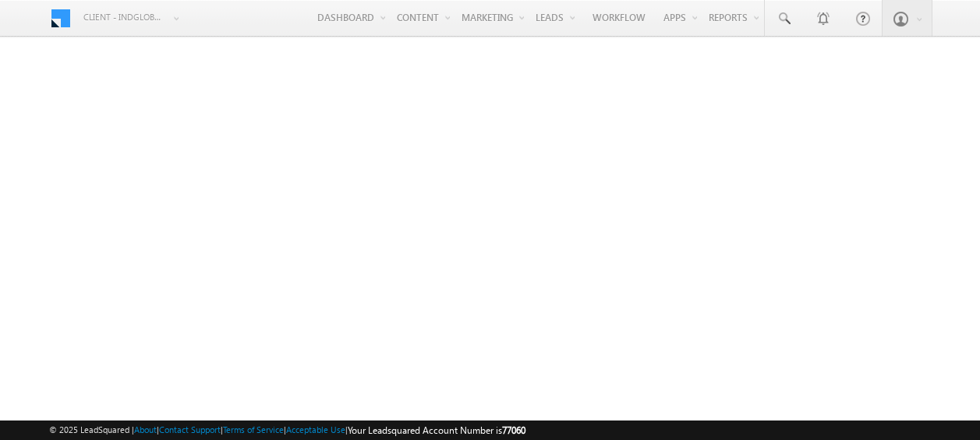  I want to click on a: Acceptable Use, so click(316, 429).